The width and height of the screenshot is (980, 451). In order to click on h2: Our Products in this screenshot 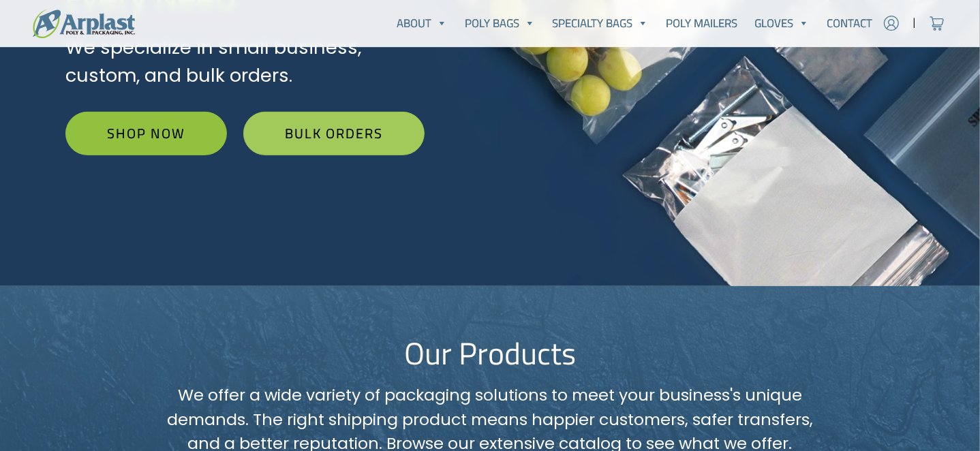, I will do `click(490, 353)`.